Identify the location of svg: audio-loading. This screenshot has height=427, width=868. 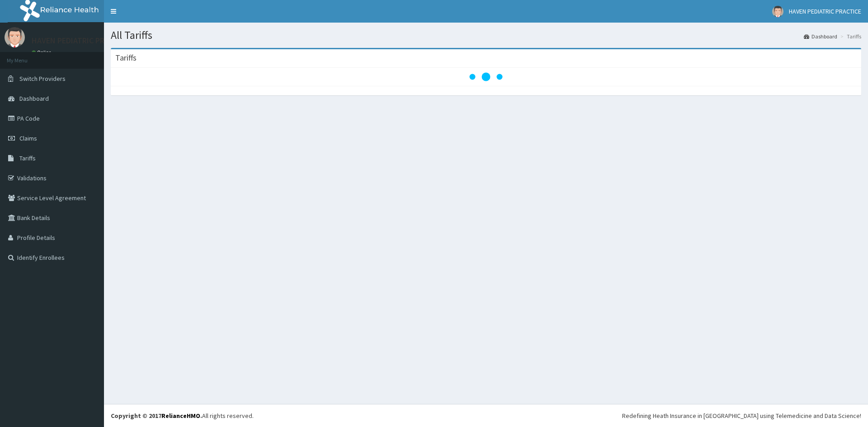
(485, 77).